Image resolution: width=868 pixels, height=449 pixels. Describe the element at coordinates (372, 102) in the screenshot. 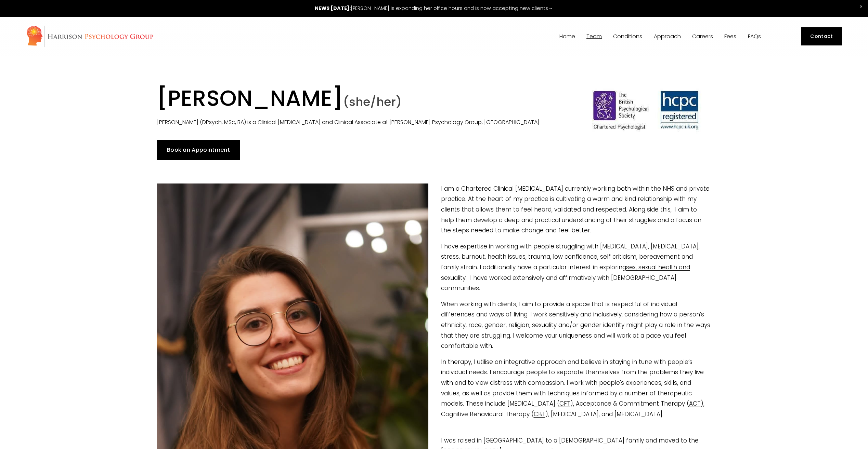

I see `span: (she/her)` at that location.